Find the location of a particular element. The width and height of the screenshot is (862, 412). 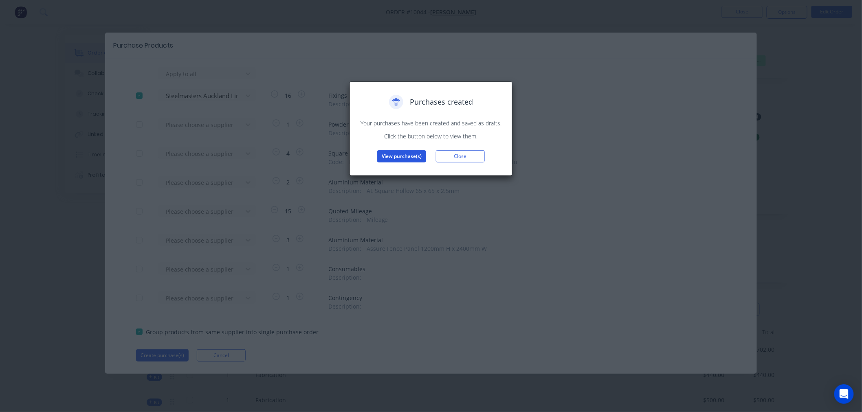

span: Purchases created is located at coordinates (441, 102).